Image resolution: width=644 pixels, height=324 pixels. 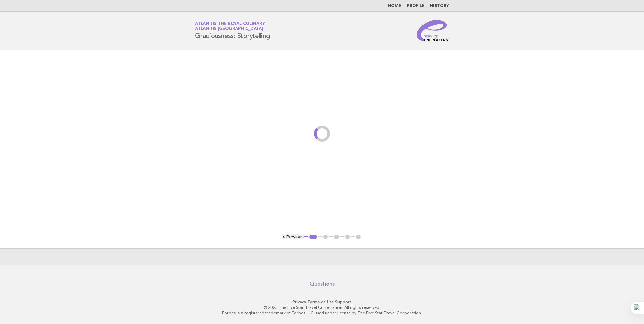 I want to click on a: Profile, so click(x=416, y=6).